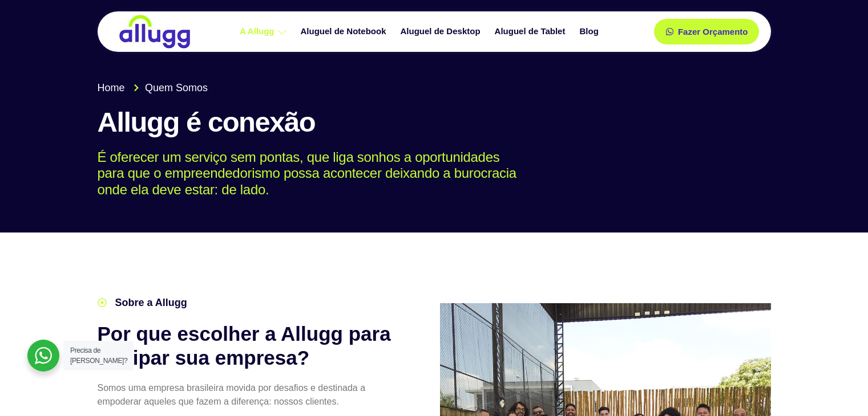 The height and width of the screenshot is (416, 868). I want to click on a: Aluguel de Notebook, so click(345, 31).